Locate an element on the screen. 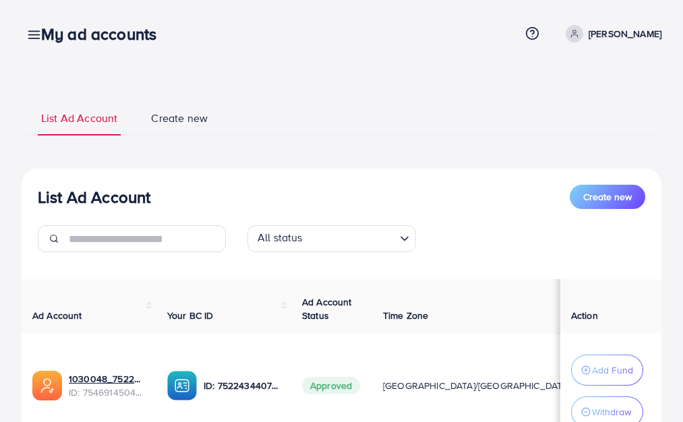 The width and height of the screenshot is (683, 422). span: Time Zone is located at coordinates (405, 316).